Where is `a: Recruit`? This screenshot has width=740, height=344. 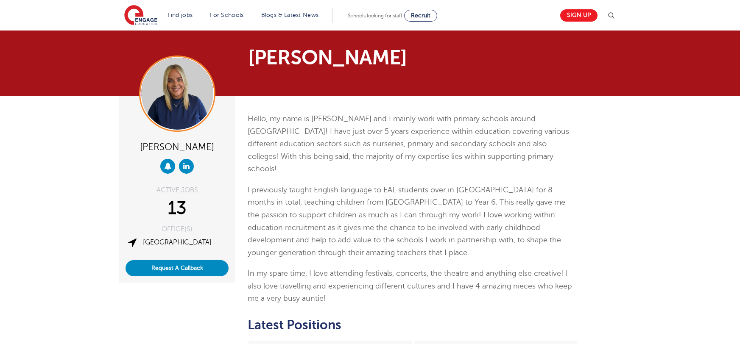
a: Recruit is located at coordinates (421, 16).